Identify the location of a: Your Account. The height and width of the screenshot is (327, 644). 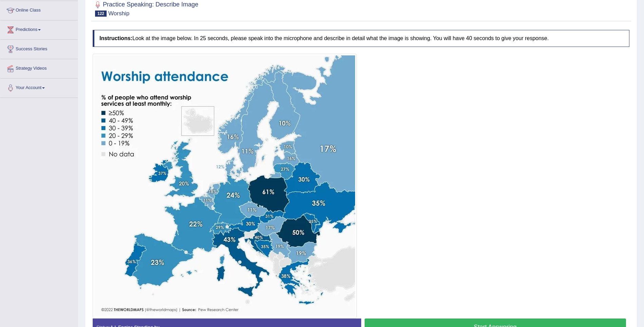
(39, 87).